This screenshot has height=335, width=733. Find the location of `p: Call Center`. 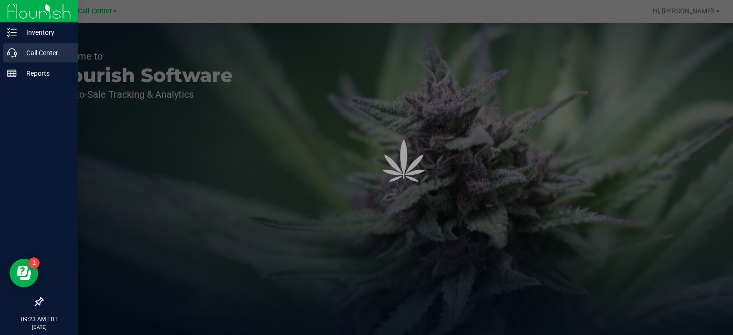

p: Call Center is located at coordinates (45, 53).